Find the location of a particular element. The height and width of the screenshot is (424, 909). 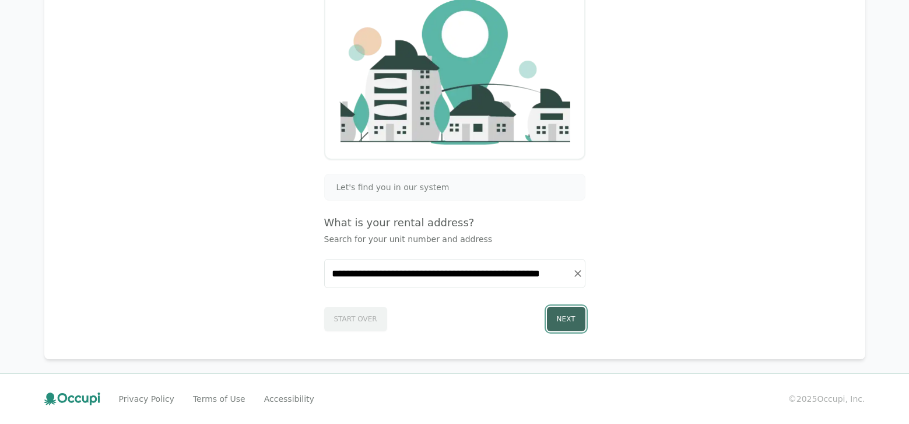

span: Let's find you in our system is located at coordinates (393, 187).